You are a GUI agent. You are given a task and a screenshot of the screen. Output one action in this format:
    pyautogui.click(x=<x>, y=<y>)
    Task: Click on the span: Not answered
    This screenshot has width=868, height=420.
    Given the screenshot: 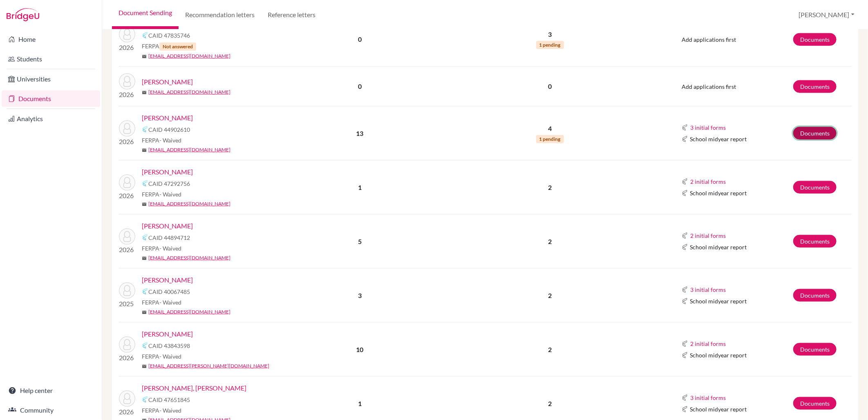 What is the action you would take?
    pyautogui.click(x=178, y=46)
    